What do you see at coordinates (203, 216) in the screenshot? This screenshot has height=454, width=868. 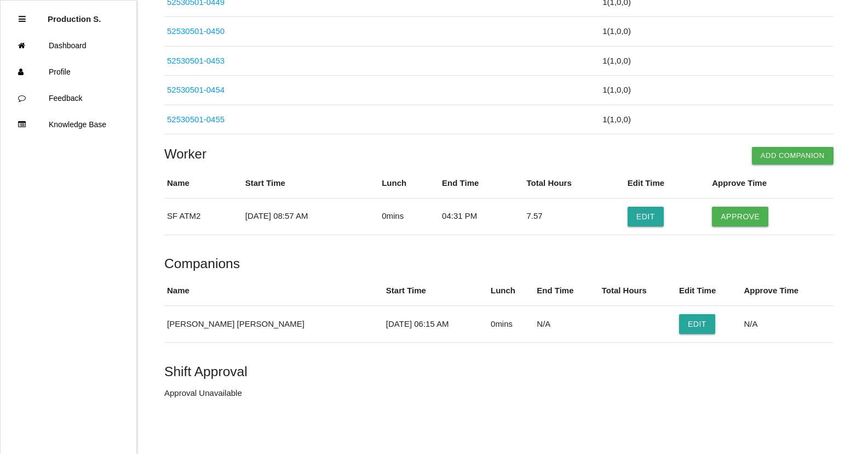 I see `td: SF ATM2` at bounding box center [203, 216].